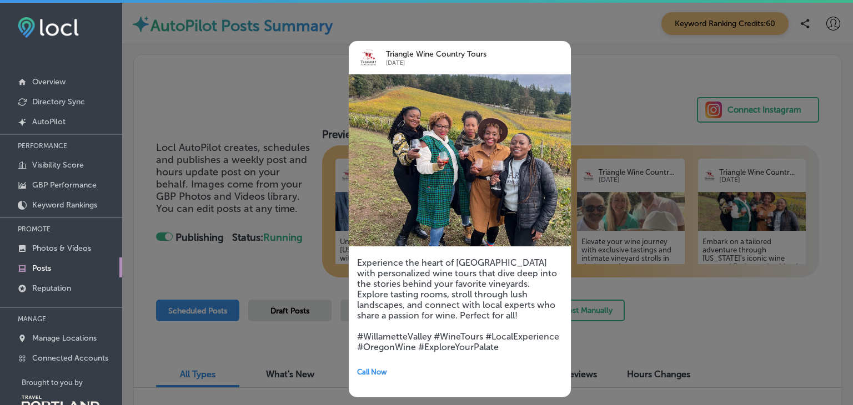 The height and width of the screenshot is (405, 853). I want to click on p: Photos & Videos, so click(62, 248).